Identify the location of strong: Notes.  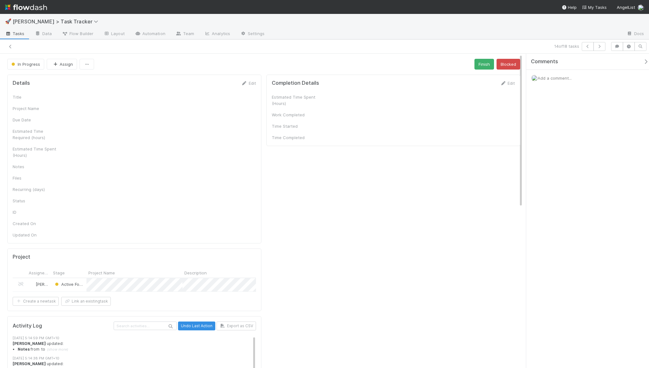
(24, 349).